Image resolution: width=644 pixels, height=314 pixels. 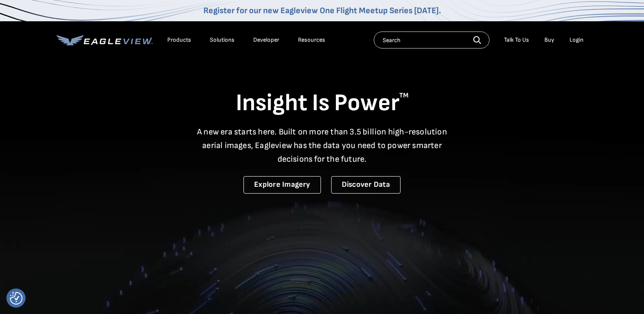 What do you see at coordinates (322, 103) in the screenshot?
I see `h1: Insight Is Power` at bounding box center [322, 103].